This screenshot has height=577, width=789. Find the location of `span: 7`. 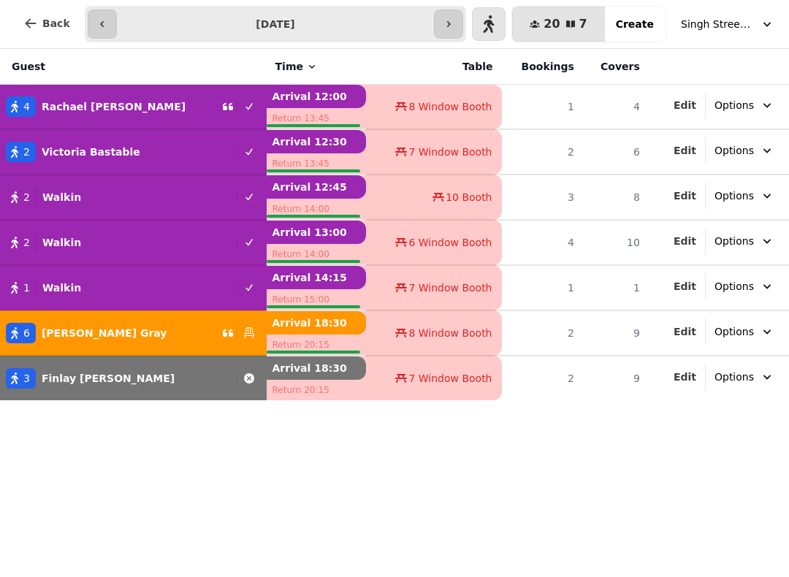

span: 7 is located at coordinates (583, 24).